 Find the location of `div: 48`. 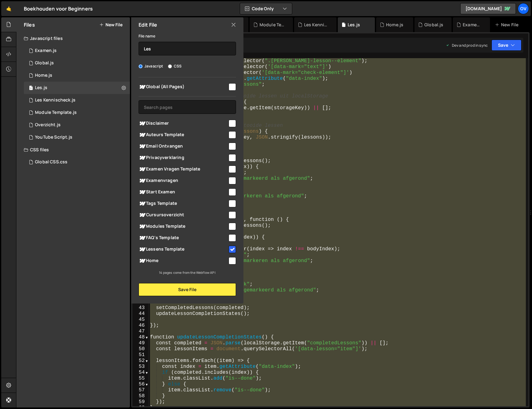

div: 48 is located at coordinates (141, 337).